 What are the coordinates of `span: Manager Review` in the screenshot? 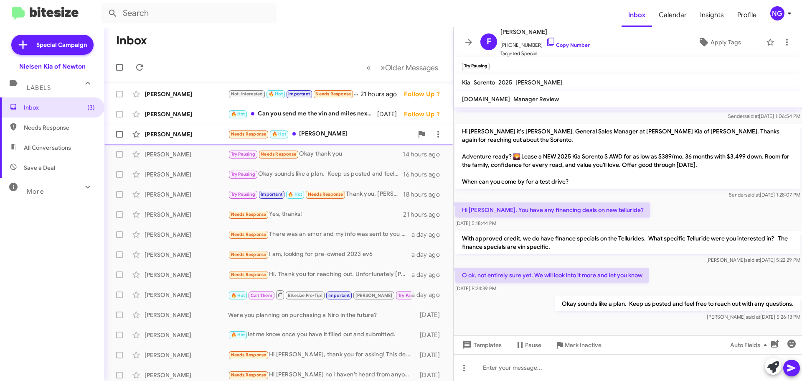 It's located at (536, 99).